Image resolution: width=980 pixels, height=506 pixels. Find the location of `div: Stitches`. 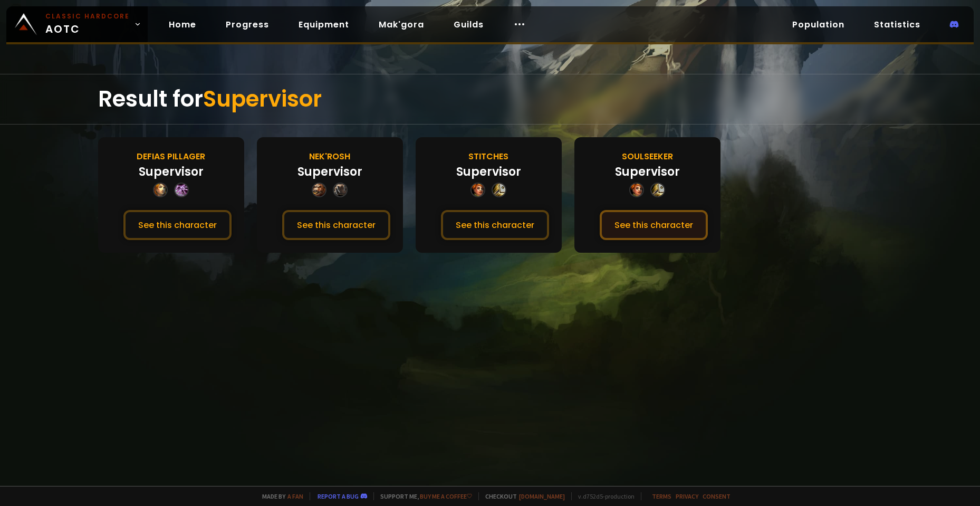

div: Stitches is located at coordinates (489, 156).